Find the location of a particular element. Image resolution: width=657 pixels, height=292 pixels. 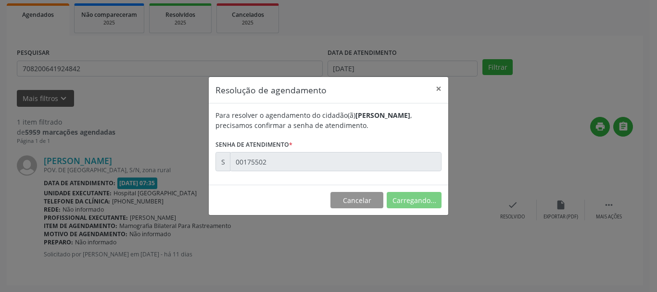

h5: Resolução de agendamento is located at coordinates (271, 90).